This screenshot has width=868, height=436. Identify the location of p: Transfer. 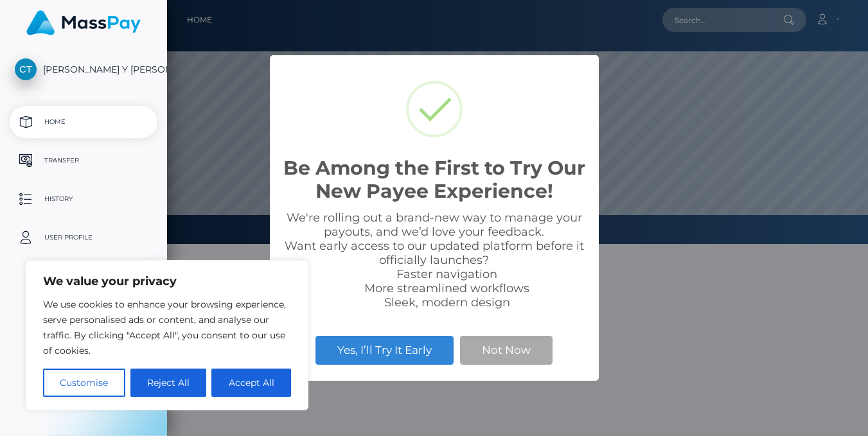
(83, 161).